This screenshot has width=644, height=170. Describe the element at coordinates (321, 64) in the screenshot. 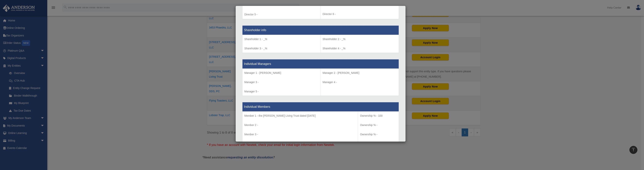

I see `th: Individual Managers` at that location.